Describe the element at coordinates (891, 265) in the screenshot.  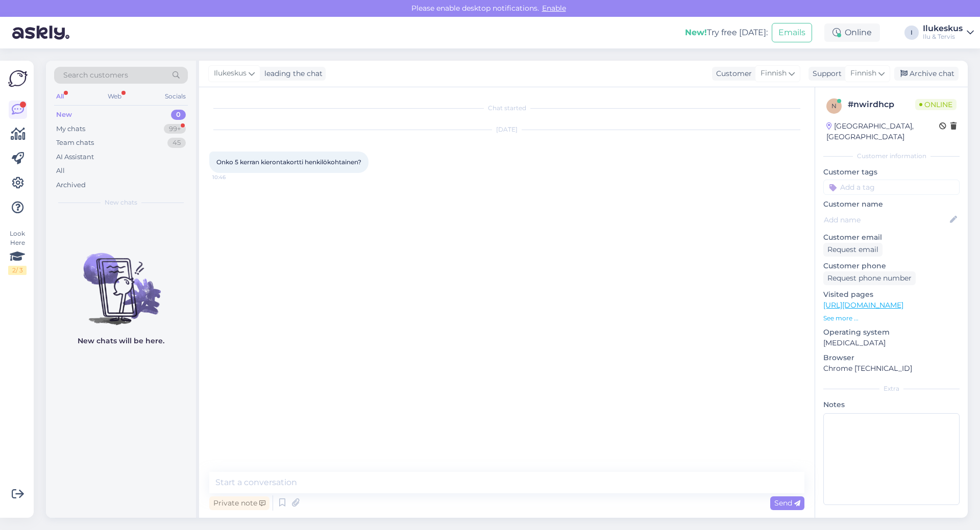
I see `p: Customer phone` at that location.